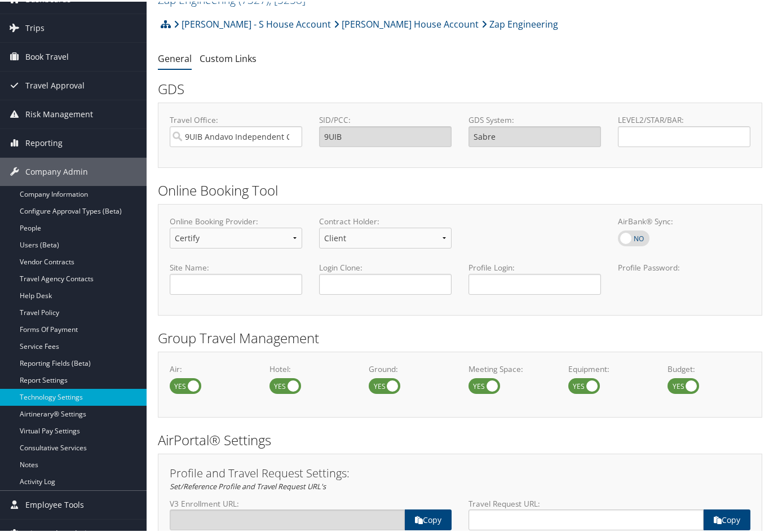  What do you see at coordinates (683, 276) in the screenshot?
I see `label: Profile Password:` at bounding box center [683, 276].